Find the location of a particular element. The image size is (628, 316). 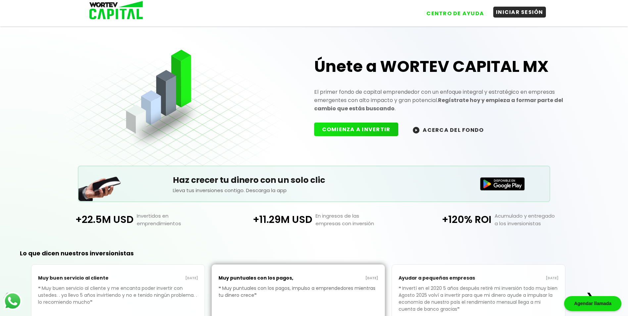

p: +22.5M USD is located at coordinates (89, 219).